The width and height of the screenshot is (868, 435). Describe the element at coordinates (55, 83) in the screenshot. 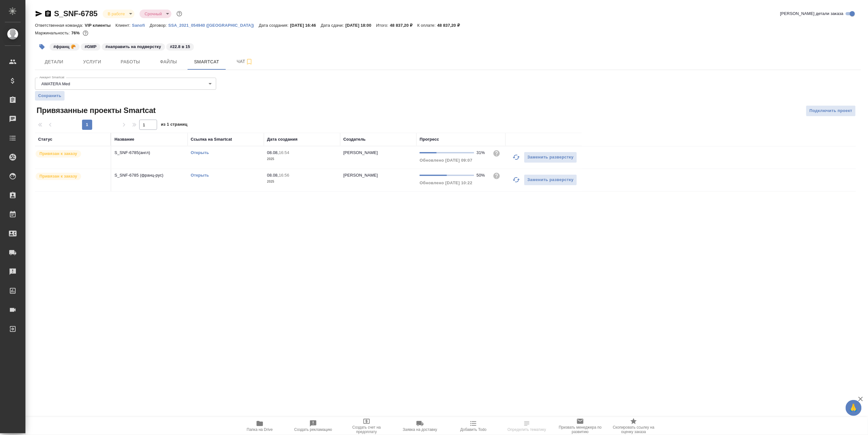

I see `button: AWATERA Med` at that location.